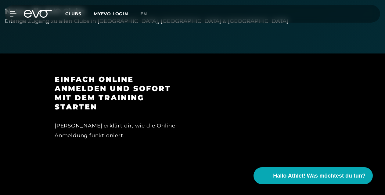 Image resolution: width=385 pixels, height=195 pixels. Describe the element at coordinates (313, 175) in the screenshot. I see `button: Hallo Athlet! Was möchtest du tun?` at that location.